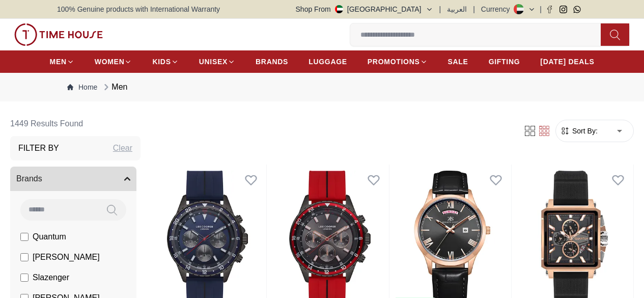 Image resolution: width=644 pixels, height=298 pixels. I want to click on span: Slazenger, so click(51, 277).